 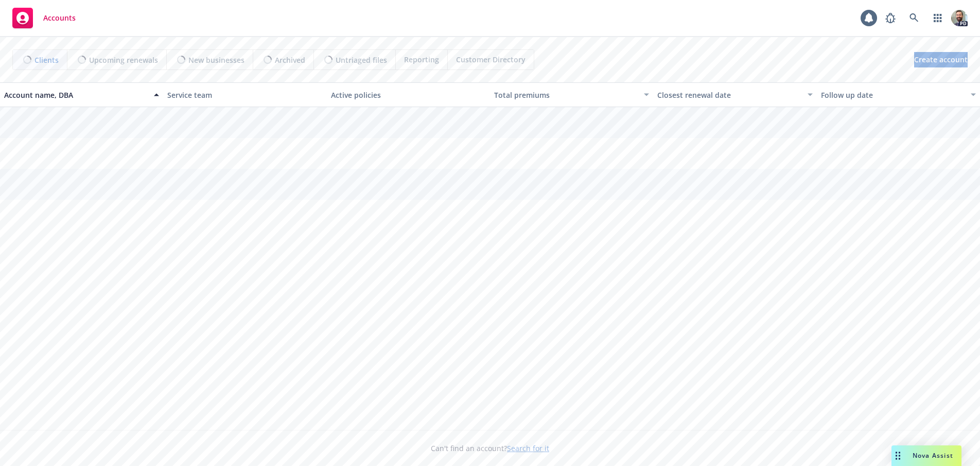 I want to click on div: Closest renewal date, so click(x=729, y=95).